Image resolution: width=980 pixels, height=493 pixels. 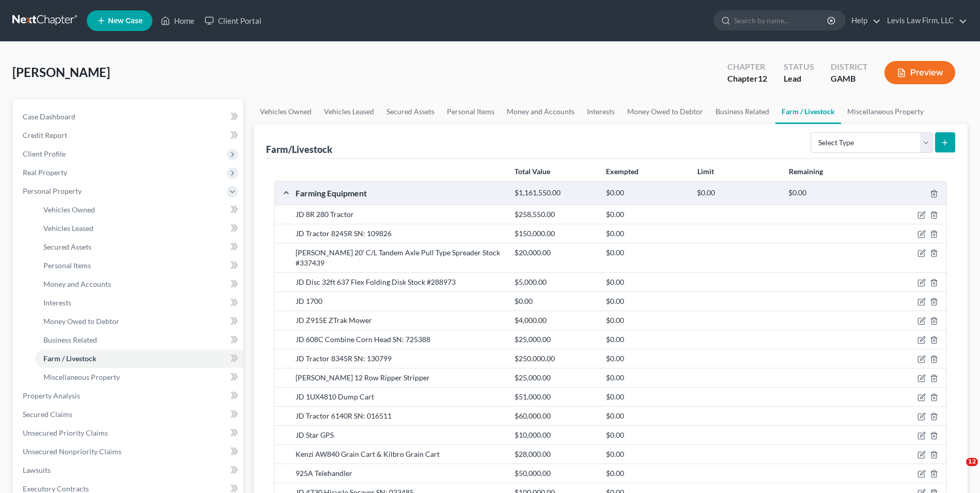 I want to click on div: $5,000.00, so click(x=555, y=282).